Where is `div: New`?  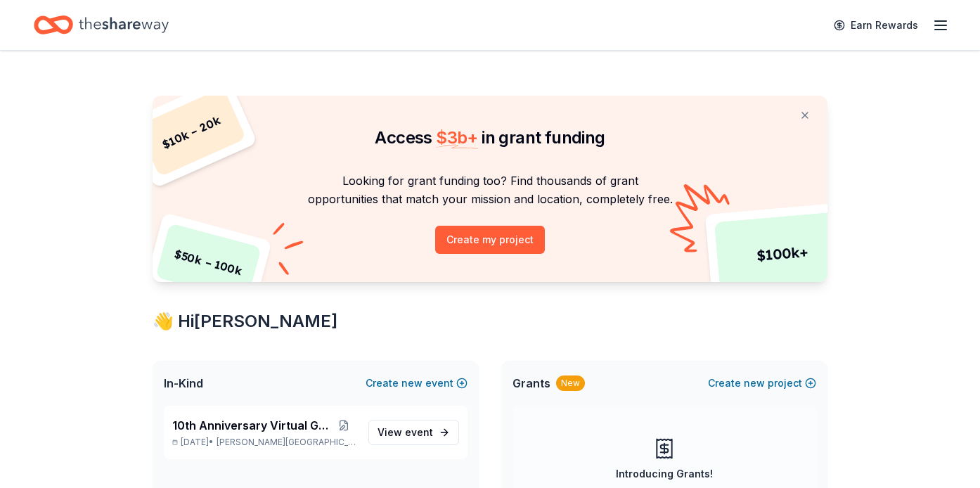
div: New is located at coordinates (570, 383).